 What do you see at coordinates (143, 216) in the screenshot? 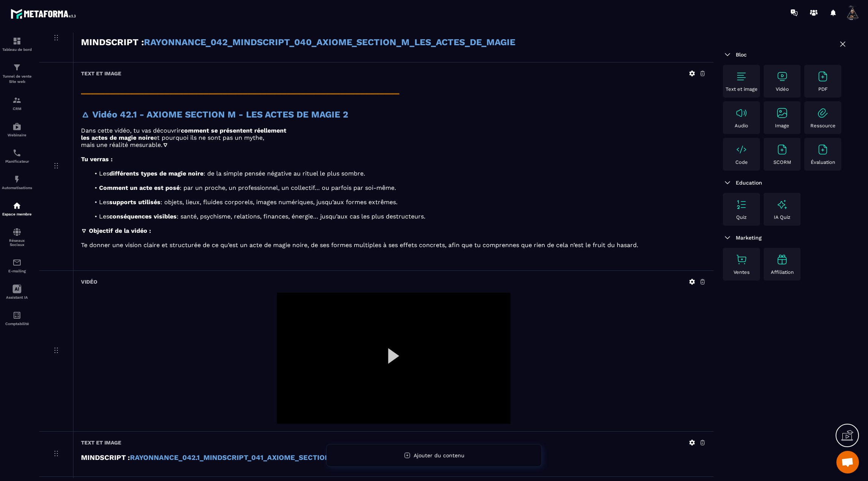
I see `strong: conséquences visibles` at bounding box center [143, 216].